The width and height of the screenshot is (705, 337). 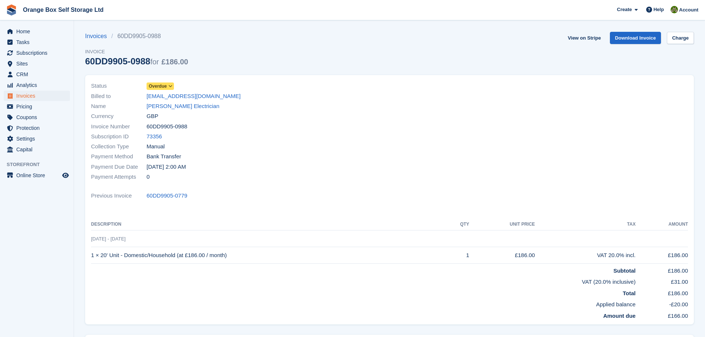 What do you see at coordinates (119, 156) in the screenshot?
I see `span: Payment Method` at bounding box center [119, 156].